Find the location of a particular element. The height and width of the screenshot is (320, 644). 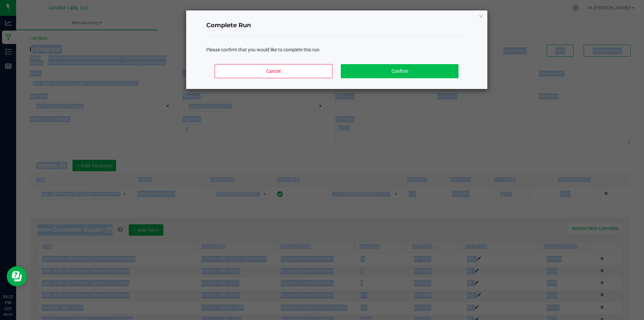

button: Close is located at coordinates (481, 16).